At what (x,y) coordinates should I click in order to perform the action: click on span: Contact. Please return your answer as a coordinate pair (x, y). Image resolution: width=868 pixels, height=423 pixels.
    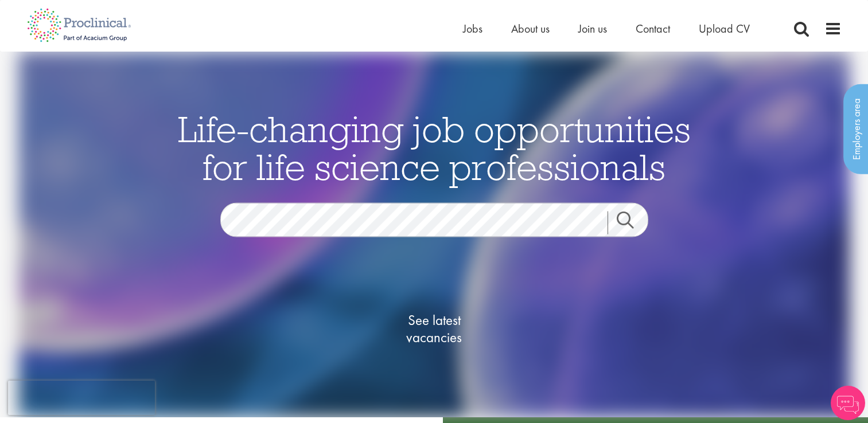
    Looking at the image, I should click on (653, 29).